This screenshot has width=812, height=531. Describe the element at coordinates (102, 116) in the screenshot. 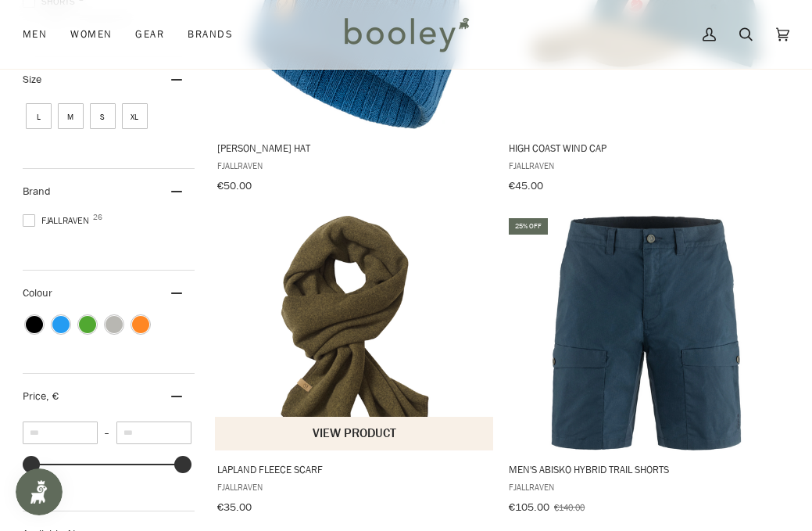

I see `span: Size: S` at that location.